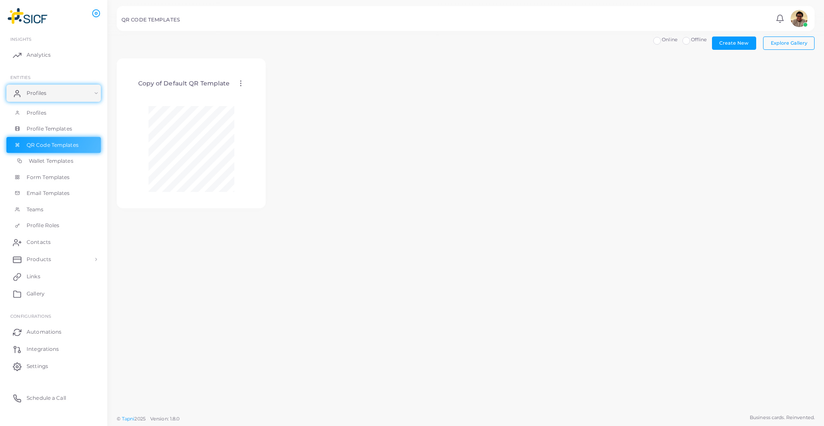 This screenshot has height=426, width=824. What do you see at coordinates (789, 43) in the screenshot?
I see `button: Explore Gallery` at bounding box center [789, 43].